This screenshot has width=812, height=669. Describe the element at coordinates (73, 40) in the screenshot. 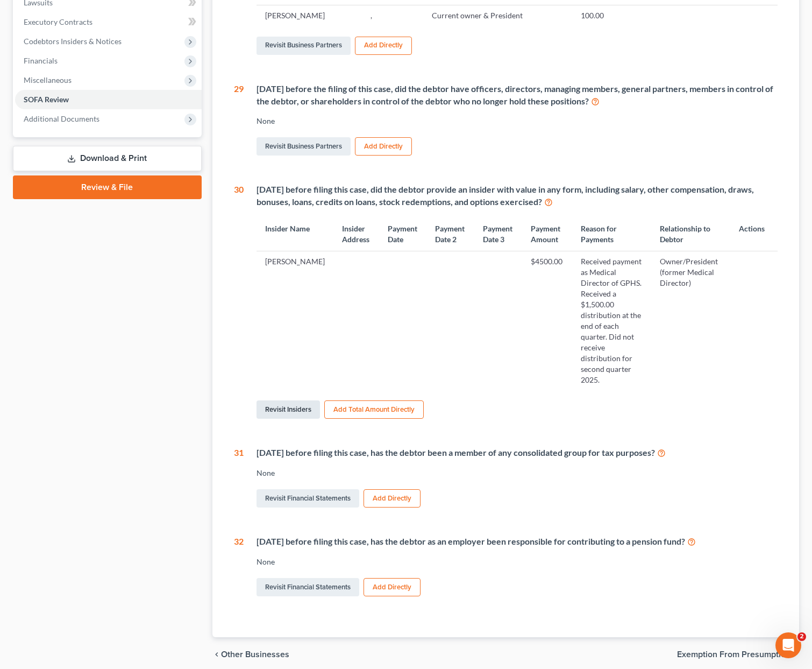

I see `span: Codebtors Insiders & Notices` at that location.